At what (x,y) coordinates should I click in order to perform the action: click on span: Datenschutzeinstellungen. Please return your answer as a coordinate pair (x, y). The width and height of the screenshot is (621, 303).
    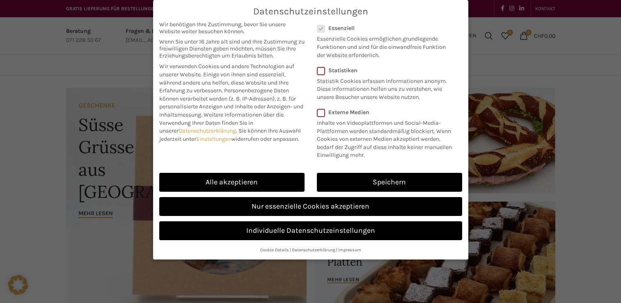
    Looking at the image, I should click on (311, 11).